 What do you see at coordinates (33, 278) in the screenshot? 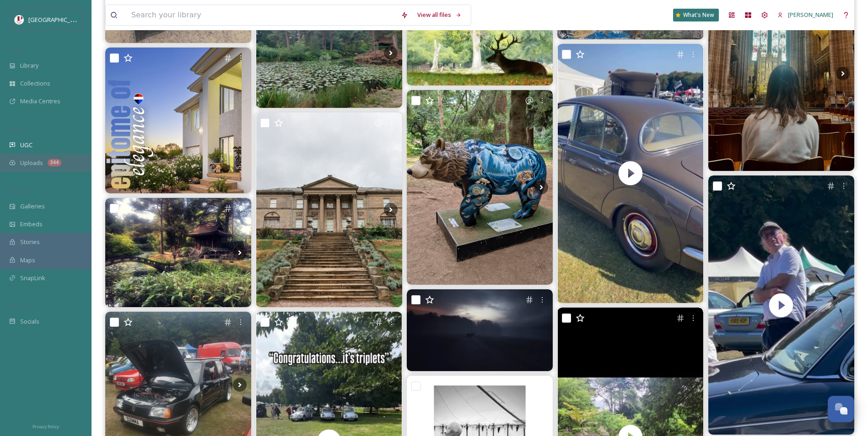
I see `span: SnapLink` at bounding box center [33, 278].